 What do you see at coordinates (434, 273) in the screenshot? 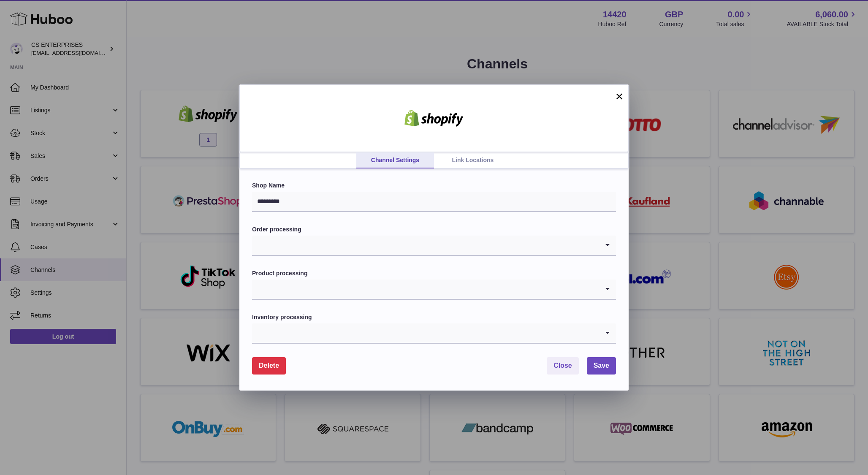
I see `label: Product processing` at bounding box center [434, 273].